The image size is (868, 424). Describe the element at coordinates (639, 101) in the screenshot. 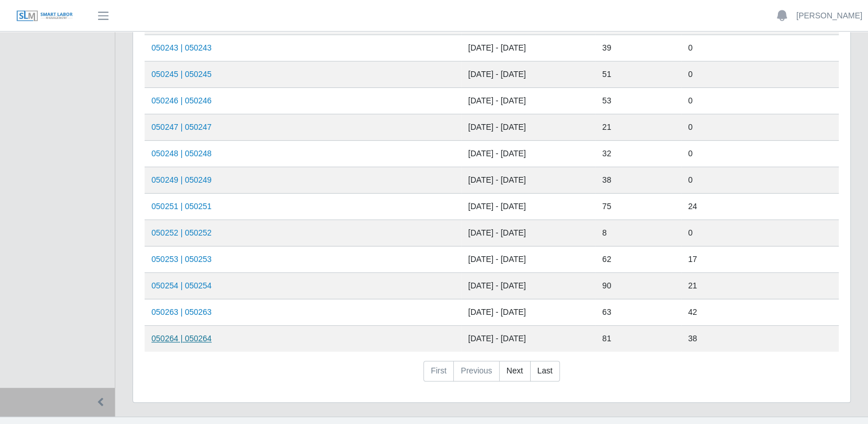

I see `td: 53` at that location.